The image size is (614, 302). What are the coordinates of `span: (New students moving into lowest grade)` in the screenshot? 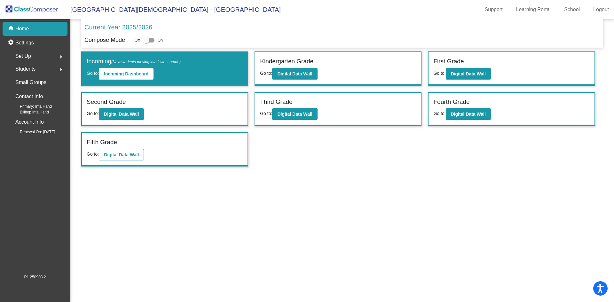 It's located at (146, 62).